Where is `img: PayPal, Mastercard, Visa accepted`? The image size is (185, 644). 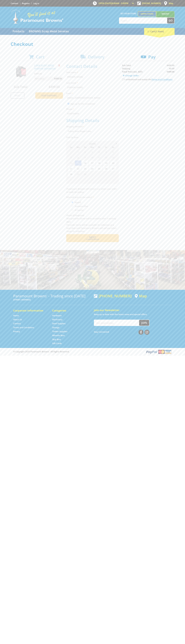 img: PayPal, Mastercard, Visa accepted is located at coordinates (159, 352).